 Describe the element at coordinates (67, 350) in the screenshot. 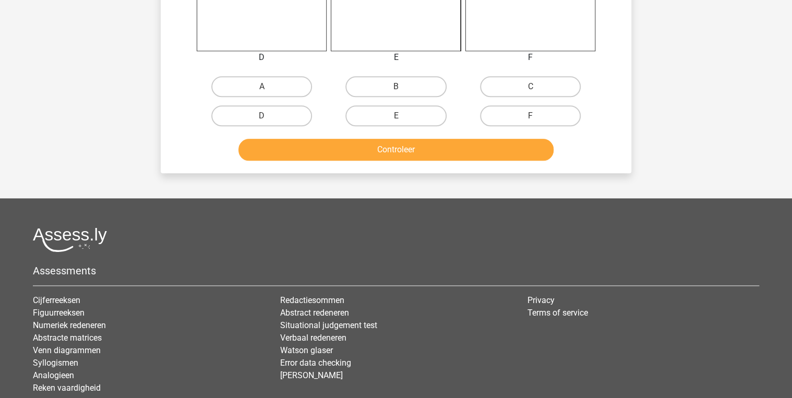

I see `a: Venn diagrammen` at that location.